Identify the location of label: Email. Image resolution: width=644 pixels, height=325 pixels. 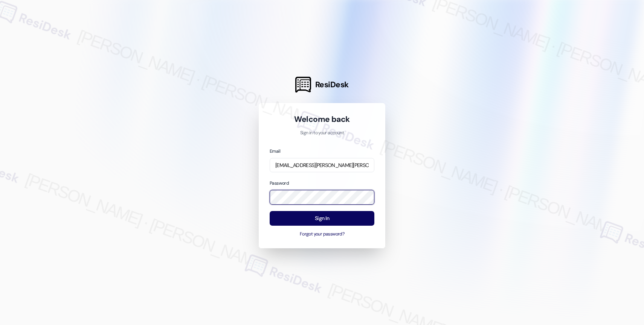
(275, 151).